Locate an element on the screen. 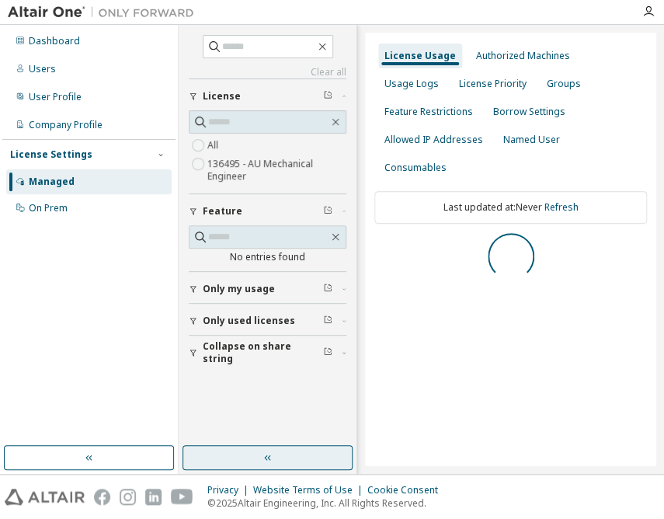 The image size is (664, 519). div: Consumables is located at coordinates (416, 168).